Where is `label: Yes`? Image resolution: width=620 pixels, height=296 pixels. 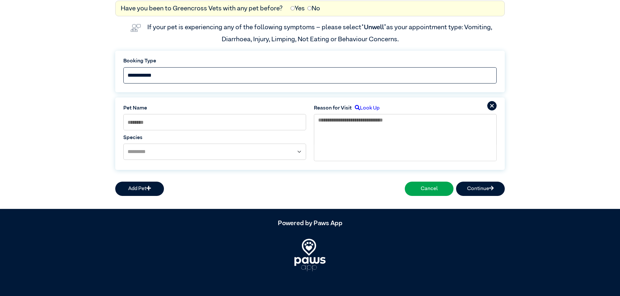
label: Yes is located at coordinates (298, 8).